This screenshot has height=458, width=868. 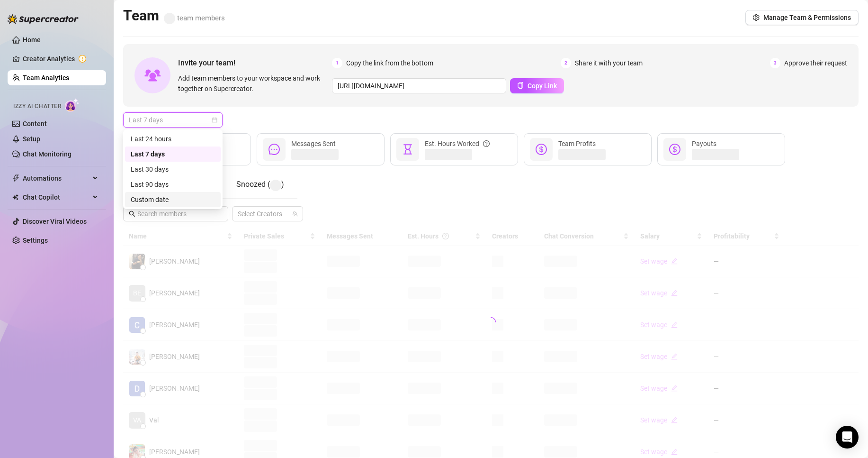 What do you see at coordinates (566, 63) in the screenshot?
I see `span: 2` at bounding box center [566, 63].